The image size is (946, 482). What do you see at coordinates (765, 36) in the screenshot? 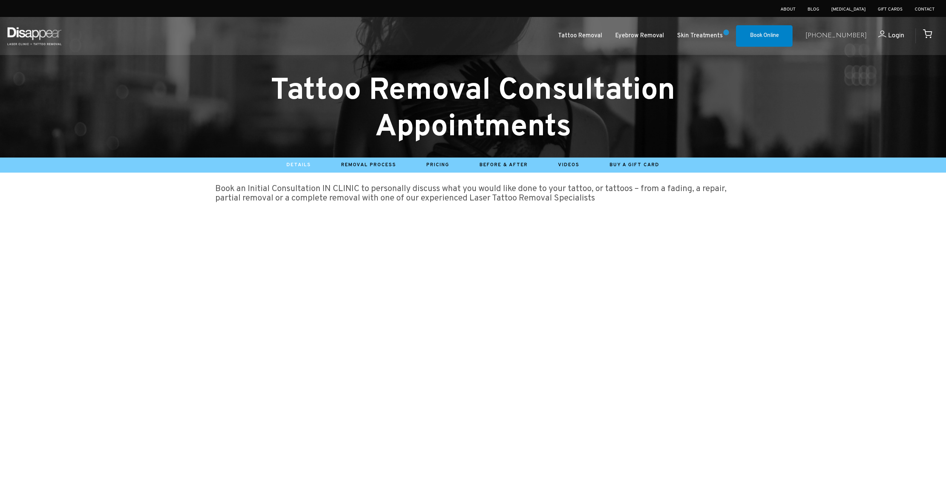
I see `a: Book Online` at bounding box center [765, 36].